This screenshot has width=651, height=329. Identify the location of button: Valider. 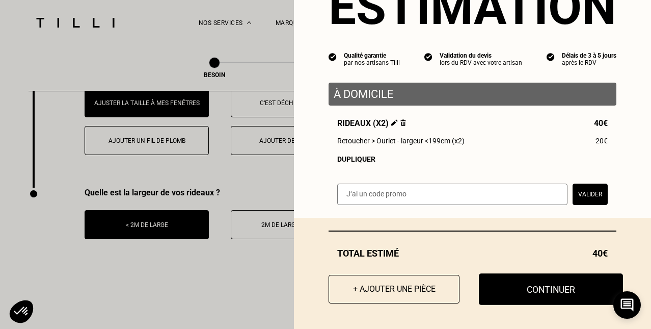
(590, 194).